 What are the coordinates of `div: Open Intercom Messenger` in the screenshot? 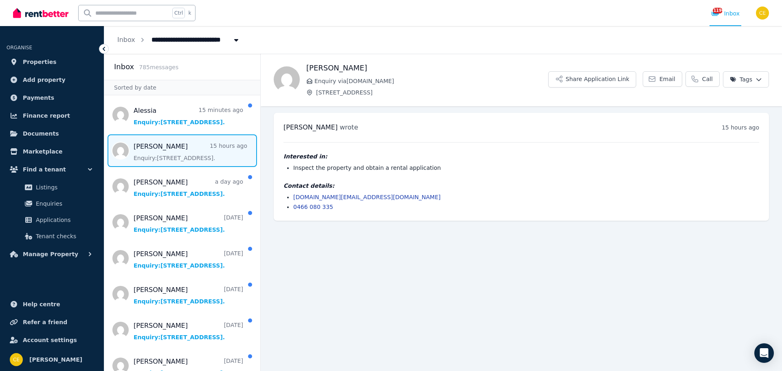 It's located at (764, 353).